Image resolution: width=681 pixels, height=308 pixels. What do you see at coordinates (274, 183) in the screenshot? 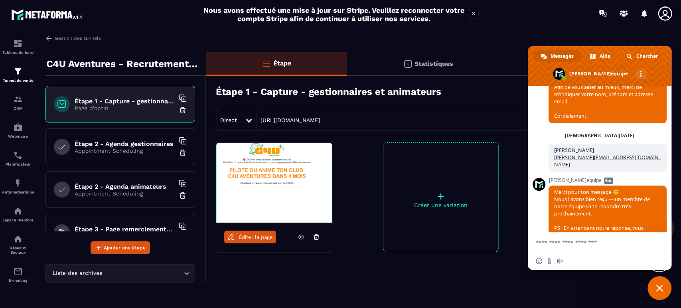
I see `img: image` at bounding box center [274, 183].